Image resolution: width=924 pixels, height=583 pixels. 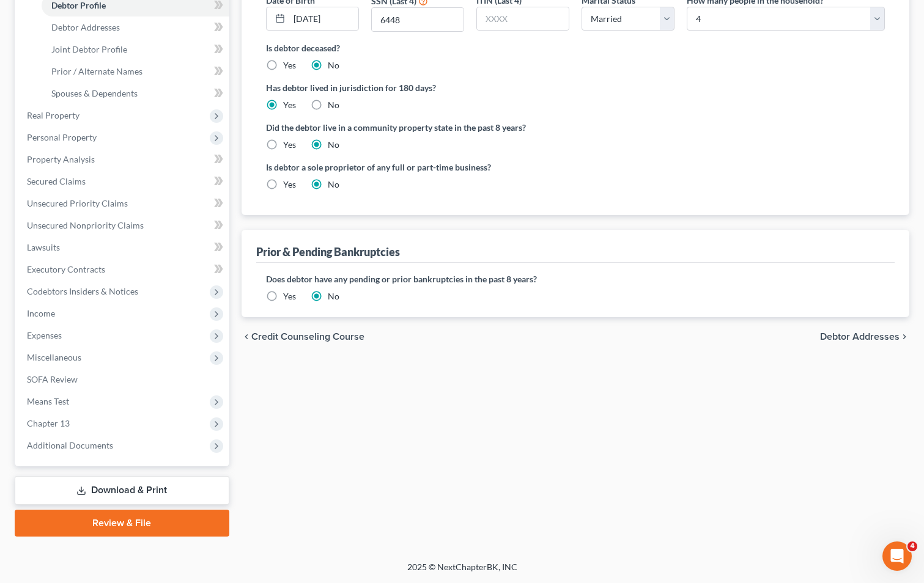 I want to click on span: Credit Counseling Course, so click(x=307, y=337).